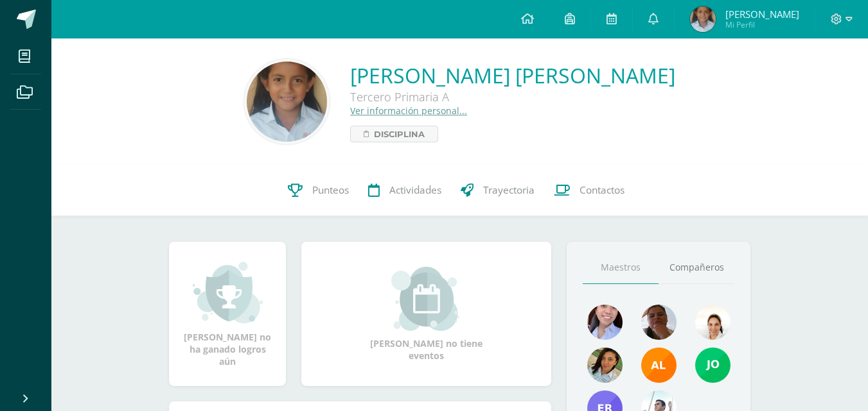 The width and height of the screenshot is (868, 411). I want to click on span: Actividades, so click(415, 190).